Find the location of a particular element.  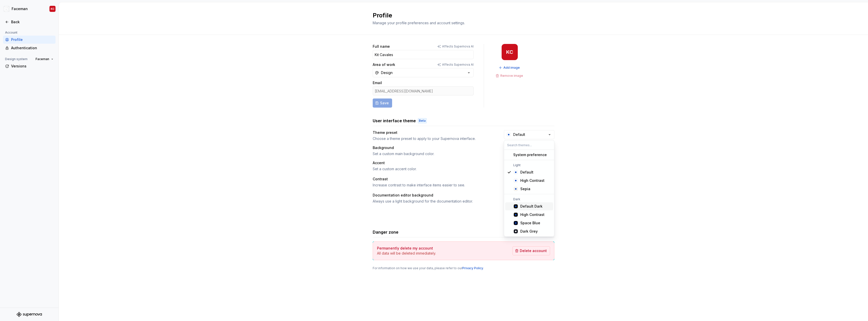

img: 87d06435-c97f-426c-aa5d-5eb8acd3d8b3.png is located at coordinates (6, 9).